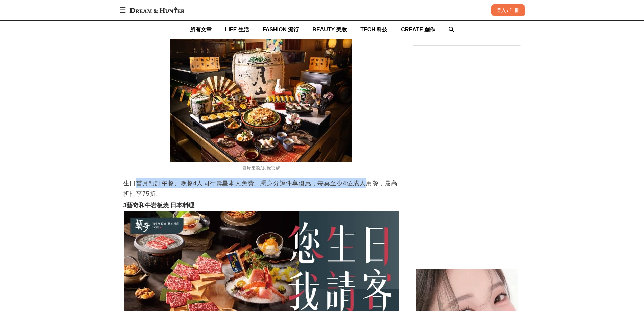 The image size is (644, 311). I want to click on span: FASHION 流行, so click(281, 30).